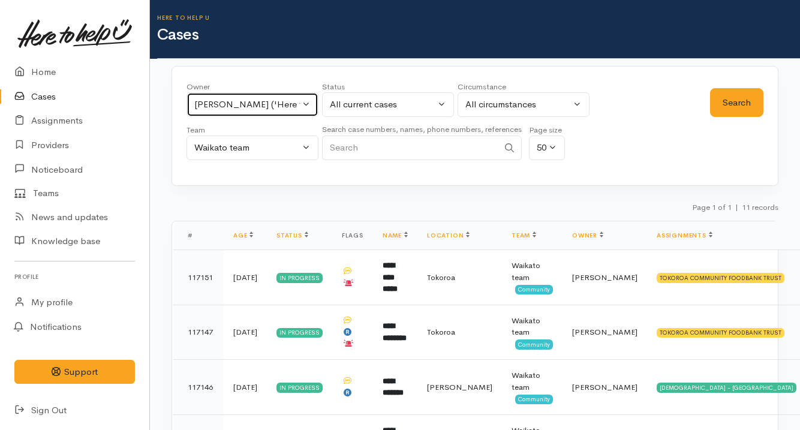 Image resolution: width=800 pixels, height=430 pixels. I want to click on button: All circumstances, so click(523, 104).